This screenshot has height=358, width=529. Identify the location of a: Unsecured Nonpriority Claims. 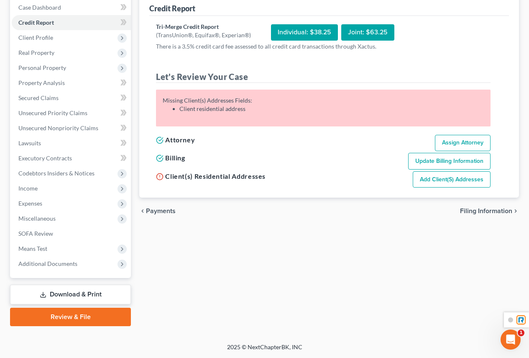
(71, 128).